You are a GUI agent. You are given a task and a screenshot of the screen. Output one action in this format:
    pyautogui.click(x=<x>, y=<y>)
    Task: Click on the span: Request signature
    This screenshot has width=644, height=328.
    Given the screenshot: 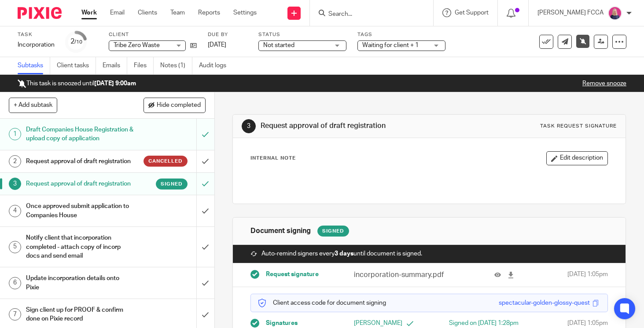 What is the action you would take?
    pyautogui.click(x=292, y=274)
    